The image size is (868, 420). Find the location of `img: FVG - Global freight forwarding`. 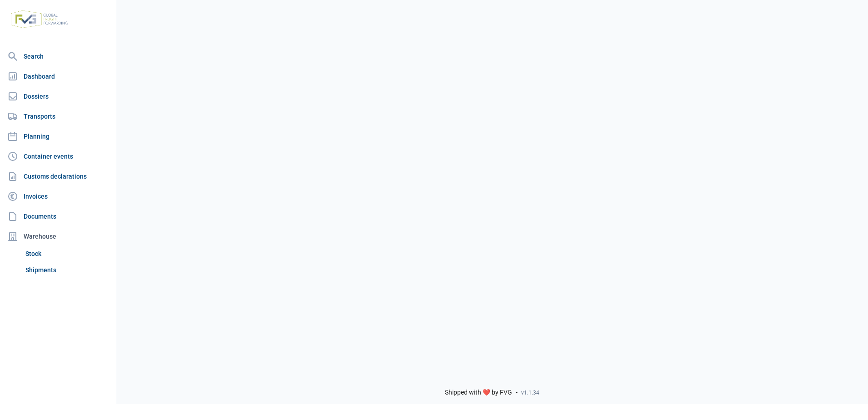

img: FVG - Global freight forwarding is located at coordinates (39, 19).